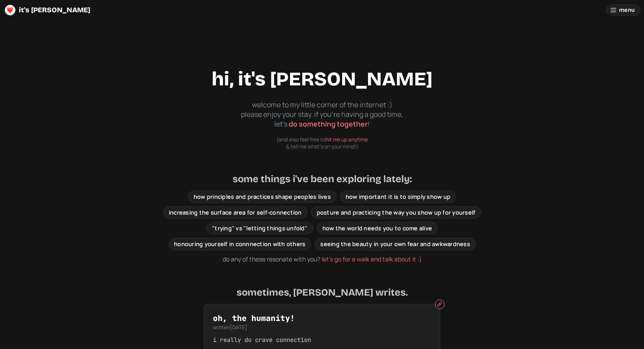 Image resolution: width=644 pixels, height=349 pixels. I want to click on span: increasing the surface area for self-connection, so click(235, 213).